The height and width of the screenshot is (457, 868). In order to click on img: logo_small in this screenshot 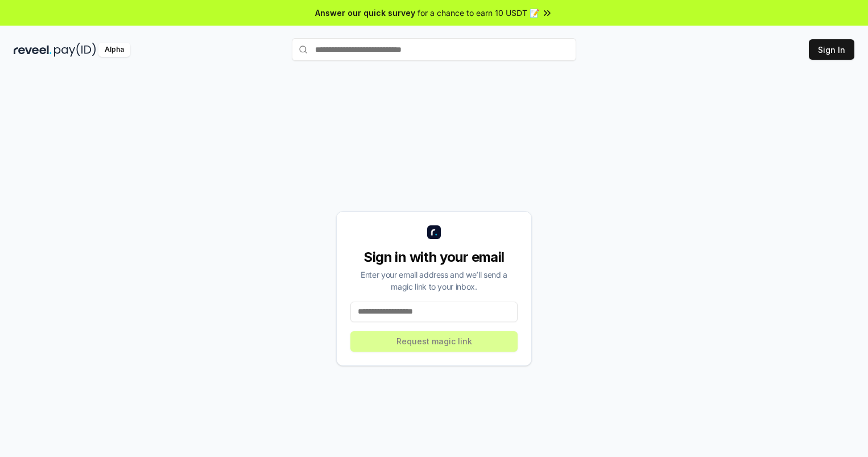, I will do `click(434, 232)`.